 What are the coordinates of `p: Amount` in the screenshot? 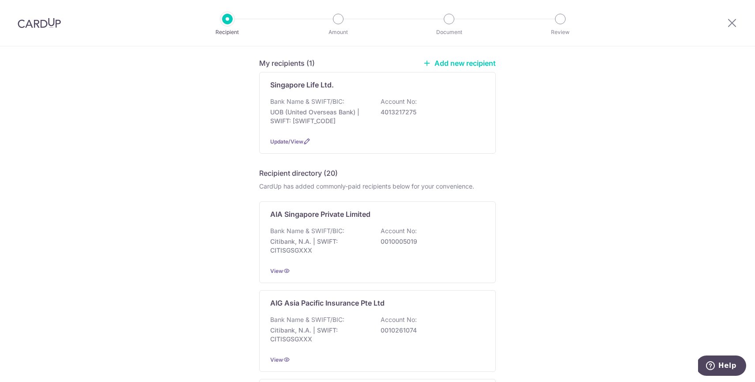 It's located at (338, 32).